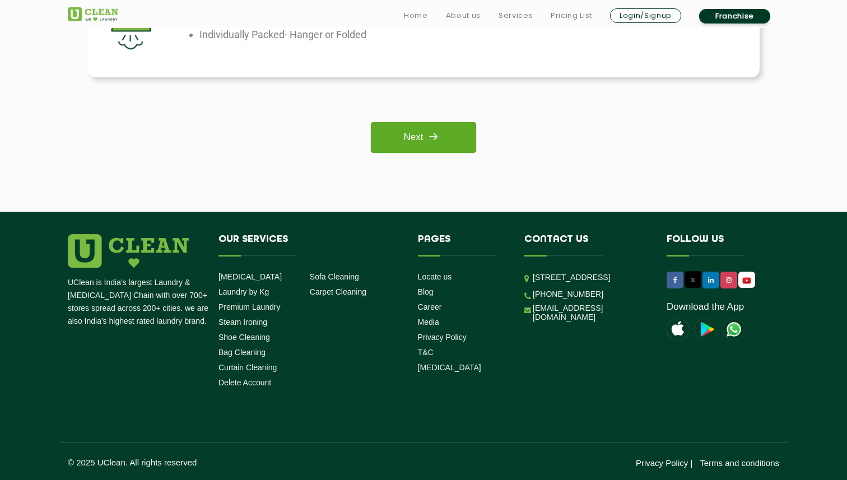  Describe the element at coordinates (249, 307) in the screenshot. I see `a: Premium Laundry` at that location.